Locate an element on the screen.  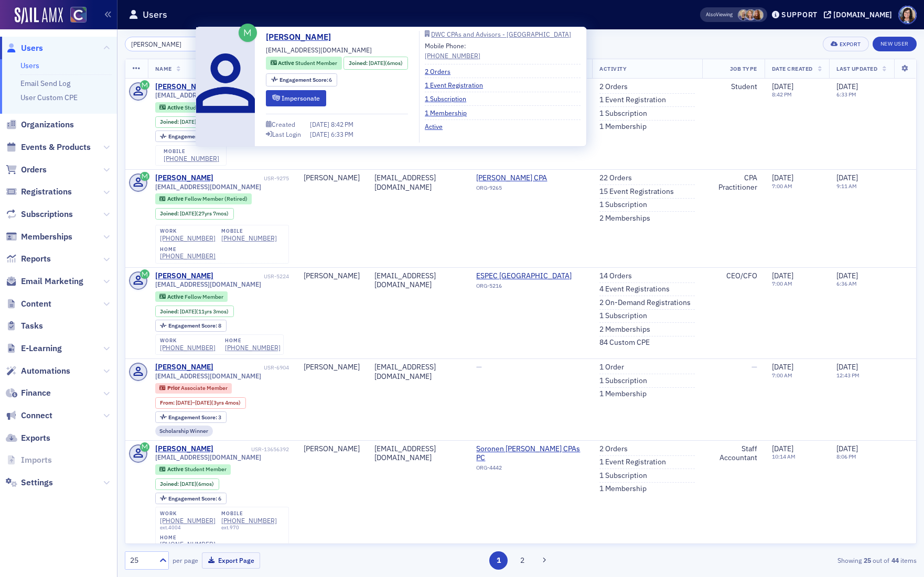
button: 1 is located at coordinates (498, 560).